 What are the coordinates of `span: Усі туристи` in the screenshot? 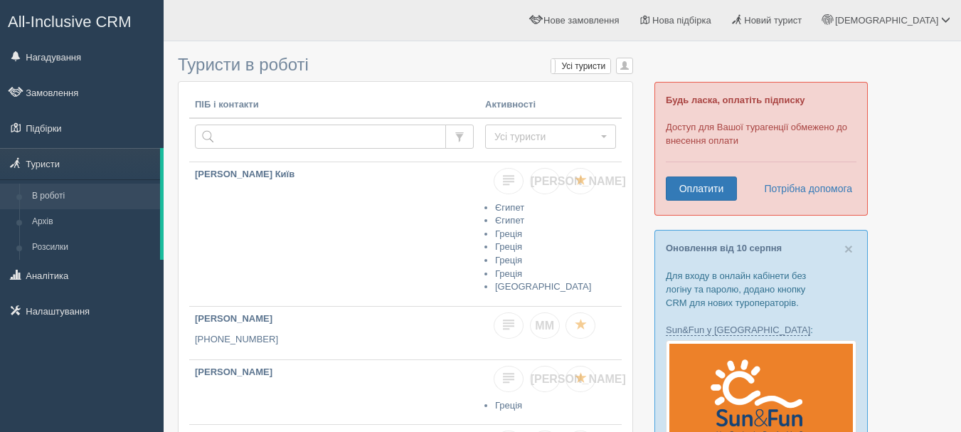 It's located at (546, 137).